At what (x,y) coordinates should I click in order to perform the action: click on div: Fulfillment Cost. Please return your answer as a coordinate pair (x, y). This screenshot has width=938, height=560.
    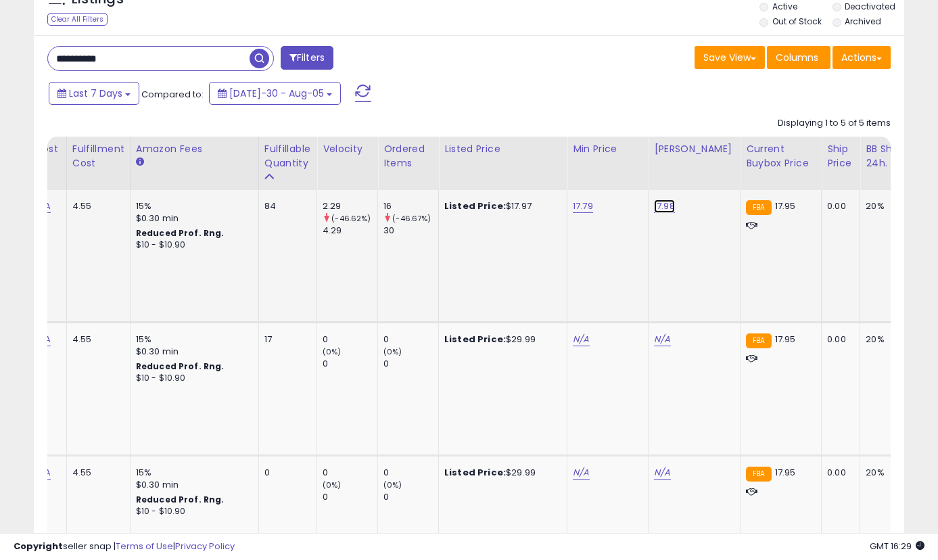
    Looking at the image, I should click on (98, 156).